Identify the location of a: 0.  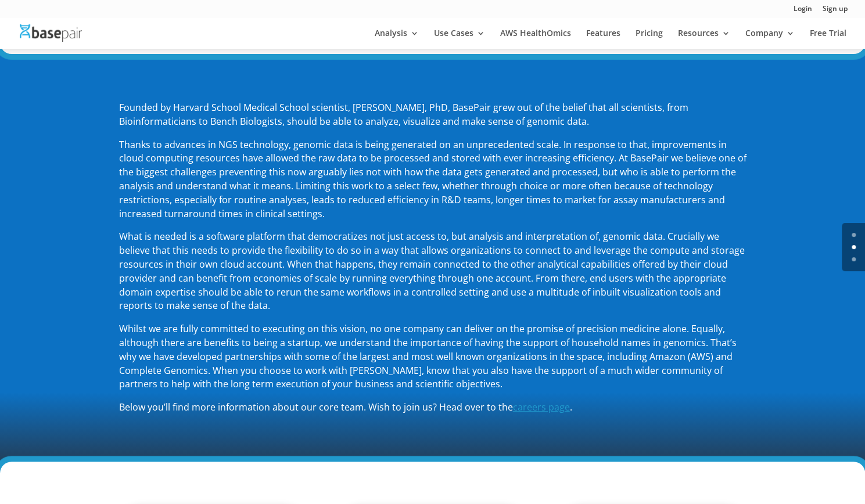
(853, 234).